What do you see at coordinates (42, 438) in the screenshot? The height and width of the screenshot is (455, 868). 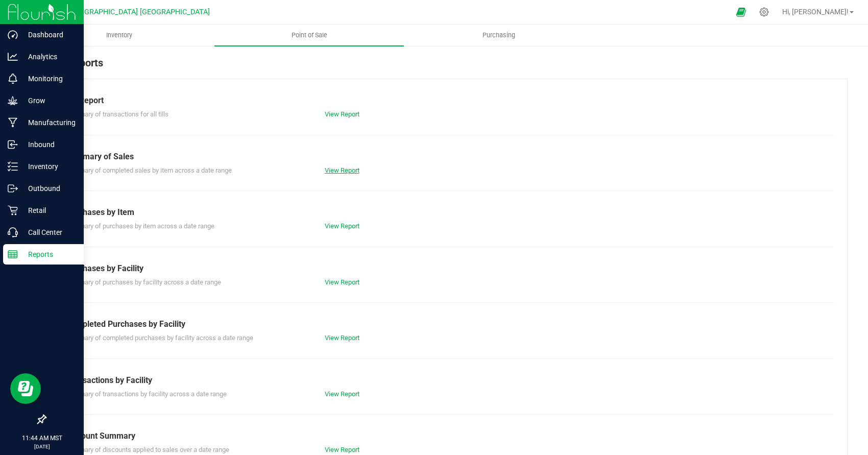 I see `p: 11:44 AM MST` at bounding box center [42, 438].